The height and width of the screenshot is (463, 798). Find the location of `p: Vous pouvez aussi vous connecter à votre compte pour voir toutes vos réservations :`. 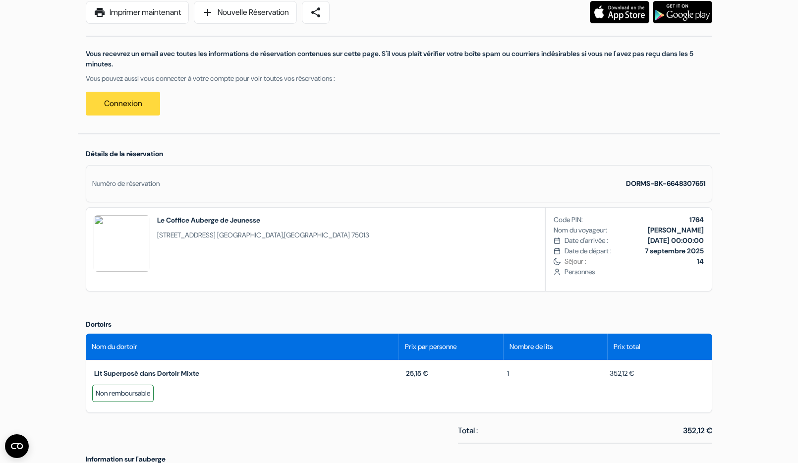

p: Vous pouvez aussi vous connecter à votre compte pour voir toutes vos réservations : is located at coordinates (399, 78).